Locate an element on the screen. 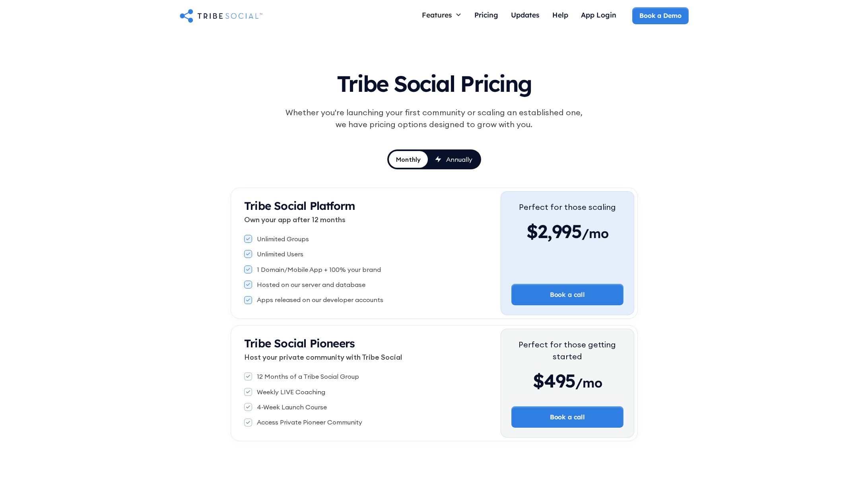 This screenshot has height=502, width=868. a: Pricing is located at coordinates (487, 15).